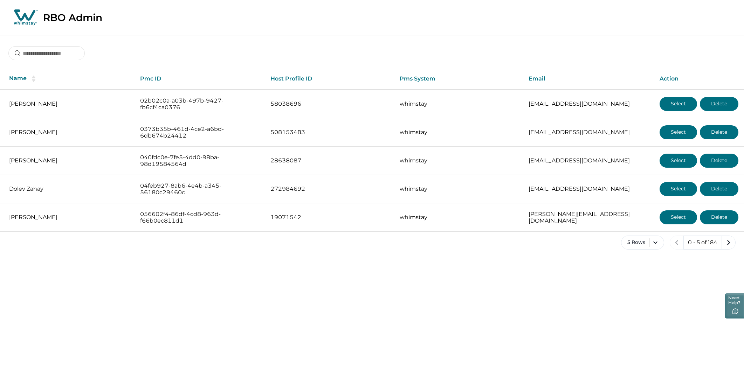 The width and height of the screenshot is (744, 371). I want to click on th: Email, so click(589, 79).